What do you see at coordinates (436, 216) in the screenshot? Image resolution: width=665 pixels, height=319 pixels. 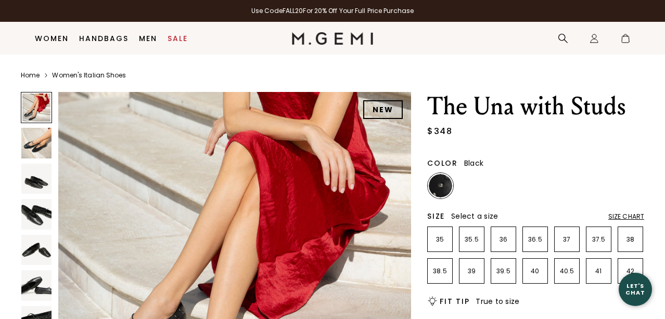 I see `h2: Size` at bounding box center [436, 216].